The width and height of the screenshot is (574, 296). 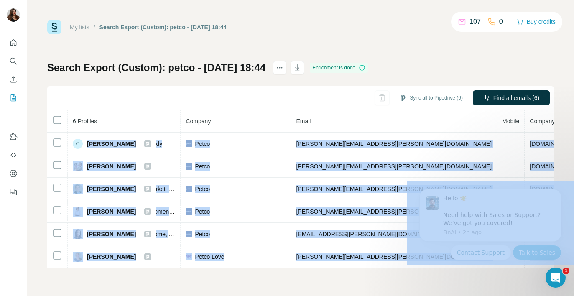 What do you see at coordinates (13, 61) in the screenshot?
I see `button: Search` at bounding box center [13, 61].